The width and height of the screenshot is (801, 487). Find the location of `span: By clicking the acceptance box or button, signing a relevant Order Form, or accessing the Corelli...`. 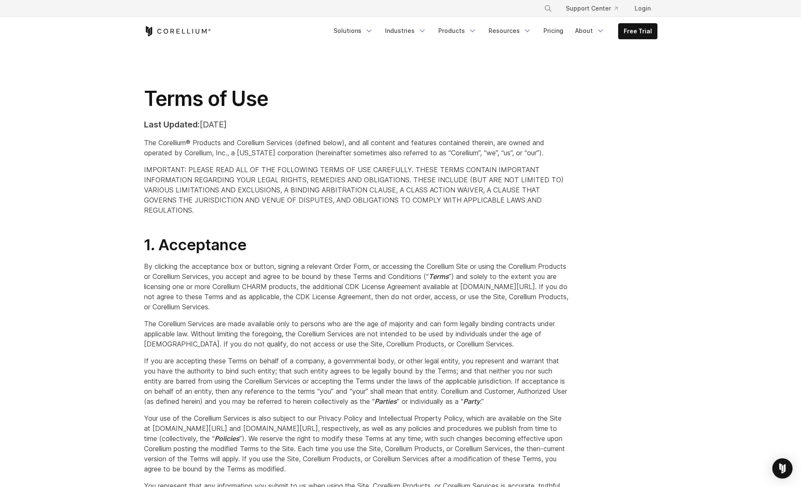

span: By clicking the acceptance box or button, signing a relevant Order Form, or accessing the Corelli... is located at coordinates (356, 287).